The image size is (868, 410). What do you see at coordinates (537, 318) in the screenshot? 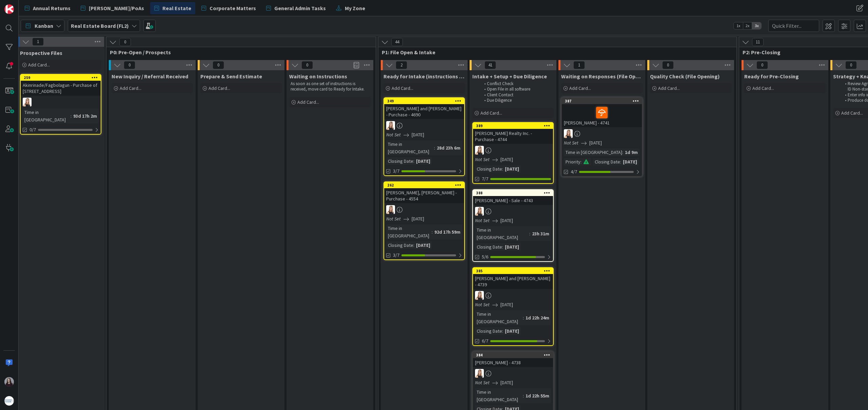
I see `div: 1d 22h 24m` at bounding box center [537, 318].